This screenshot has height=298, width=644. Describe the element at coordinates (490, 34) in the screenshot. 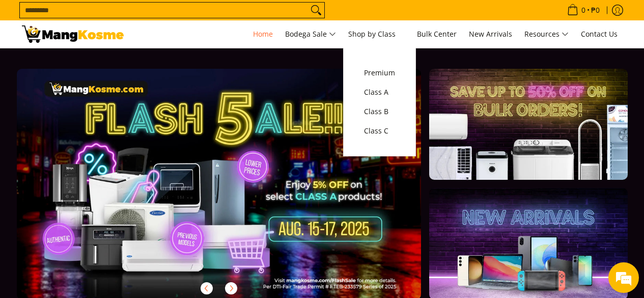

I see `span: New Arrivals` at that location.